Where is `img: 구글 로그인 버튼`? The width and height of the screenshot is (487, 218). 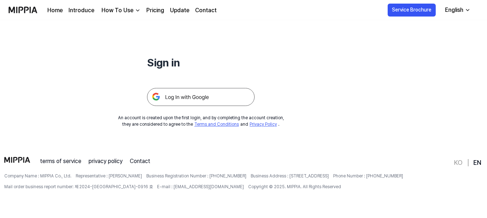
img: 구글 로그인 버튼 is located at coordinates (201, 97).